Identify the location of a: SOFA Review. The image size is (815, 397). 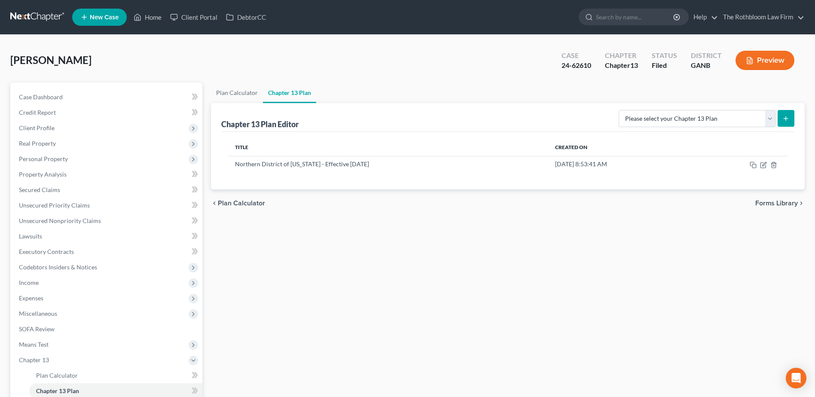
(107, 329).